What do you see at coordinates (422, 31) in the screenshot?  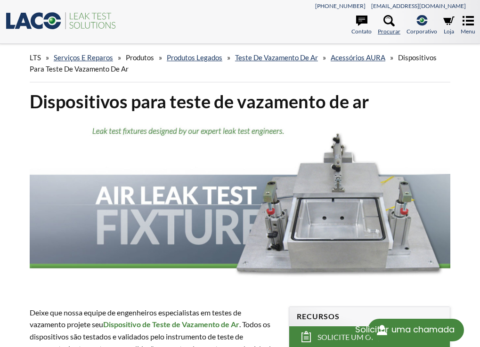 I see `font: Corporativo` at bounding box center [422, 31].